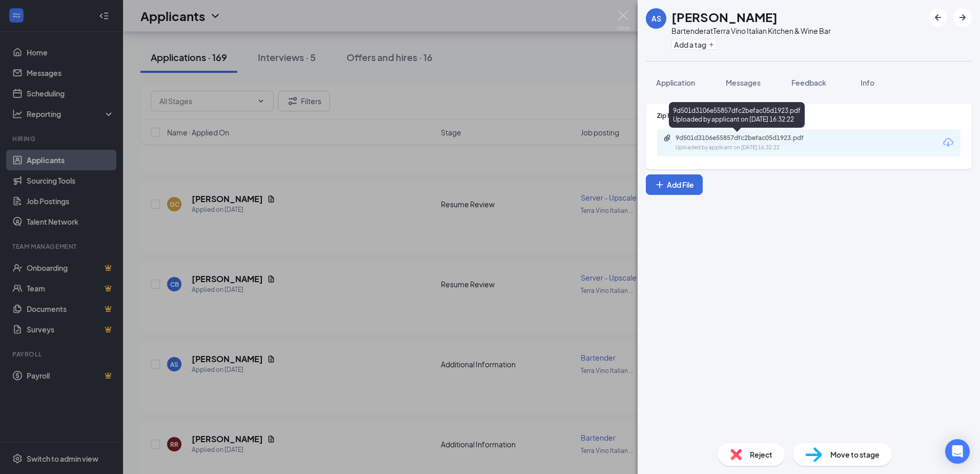 The image size is (980, 474). What do you see at coordinates (694, 44) in the screenshot?
I see `button: PlusAdd a tag` at bounding box center [694, 44].